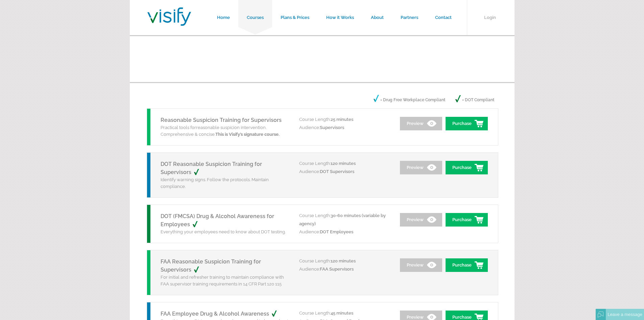 This screenshot has height=320, width=644. I want to click on a: FAA Employee Drug & Alcohol Awareness, so click(222, 313).